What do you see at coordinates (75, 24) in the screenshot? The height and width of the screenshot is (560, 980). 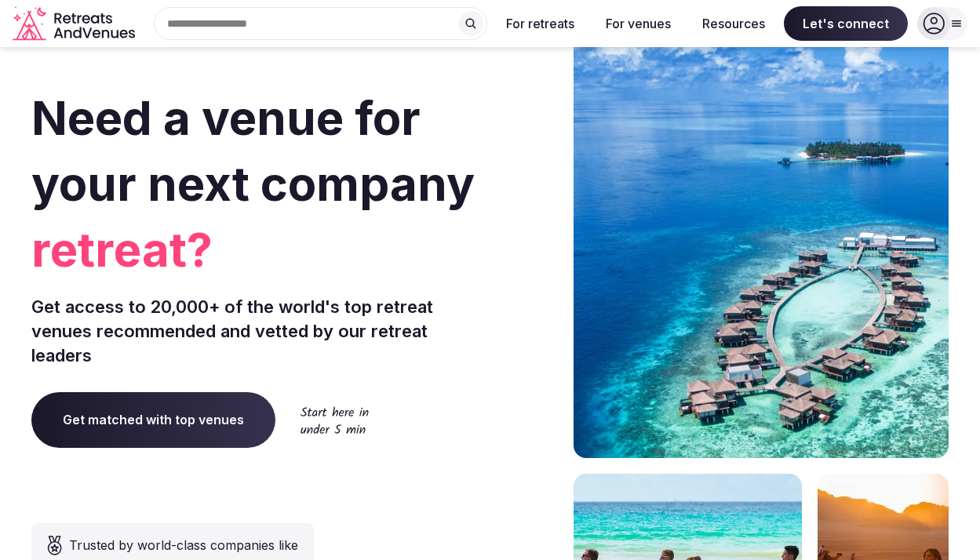 I see `a: Visit the homepage` at bounding box center [75, 24].